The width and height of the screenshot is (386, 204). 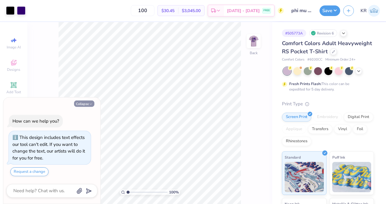 I want to click on img: Standard, so click(x=304, y=177).